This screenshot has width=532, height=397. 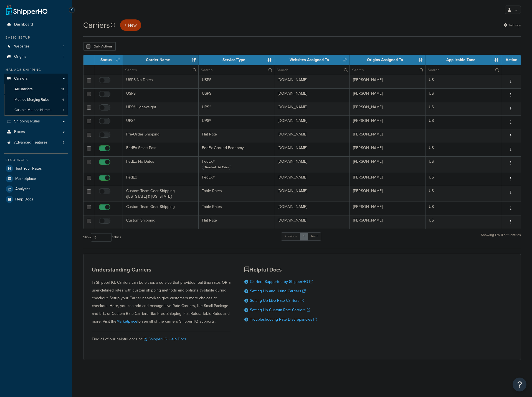 What do you see at coordinates (99, 46) in the screenshot?
I see `button: Bulk Actions` at bounding box center [99, 46].